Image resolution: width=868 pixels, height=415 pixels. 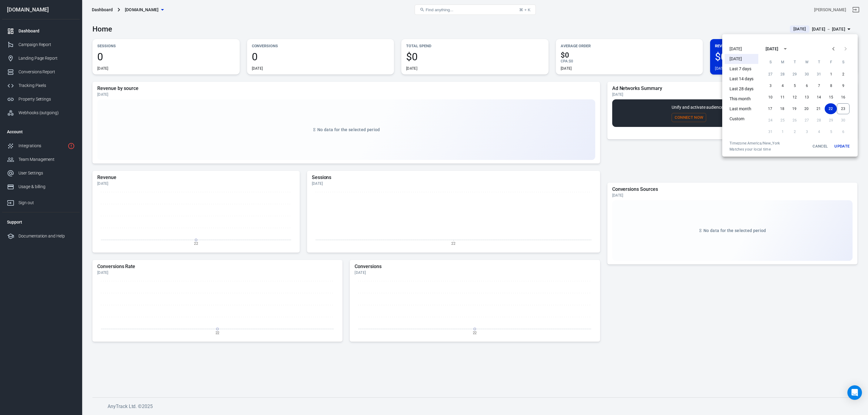 What do you see at coordinates (833, 49) in the screenshot?
I see `button: Previous month` at bounding box center [833, 49].